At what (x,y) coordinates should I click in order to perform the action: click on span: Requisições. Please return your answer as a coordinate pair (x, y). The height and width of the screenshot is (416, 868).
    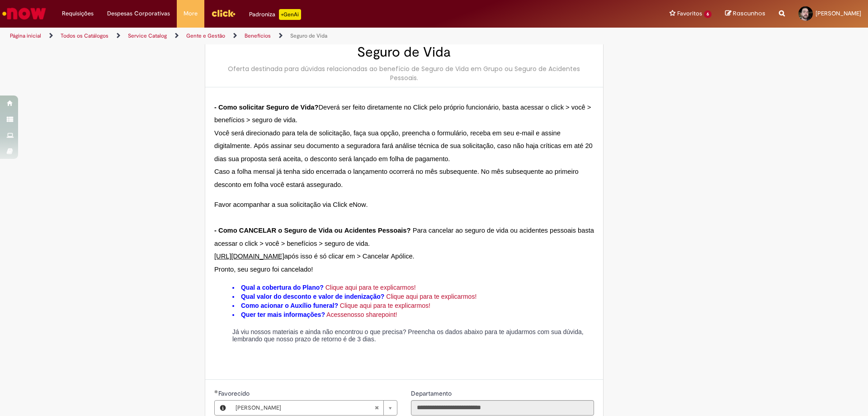
    Looking at the image, I should click on (78, 13).